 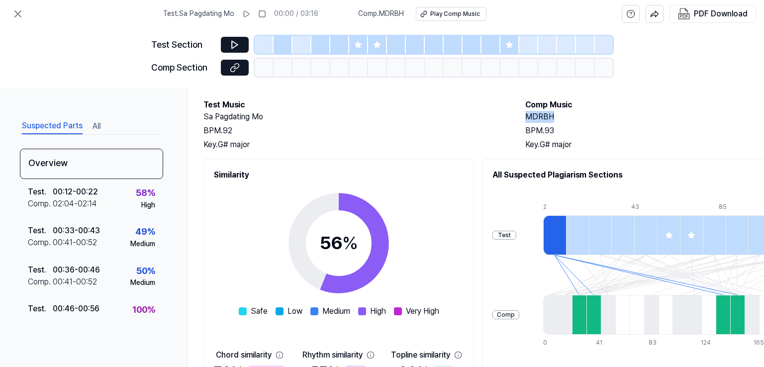 I want to click on div: Key. G# major, so click(x=354, y=145).